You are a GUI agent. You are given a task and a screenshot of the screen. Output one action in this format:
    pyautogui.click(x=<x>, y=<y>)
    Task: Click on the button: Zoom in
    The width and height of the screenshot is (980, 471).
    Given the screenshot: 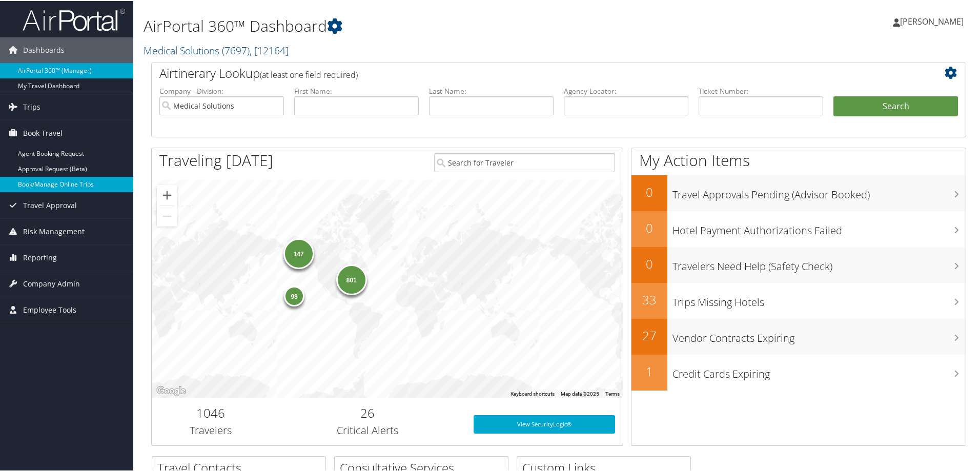 What is the action you would take?
    pyautogui.click(x=167, y=194)
    